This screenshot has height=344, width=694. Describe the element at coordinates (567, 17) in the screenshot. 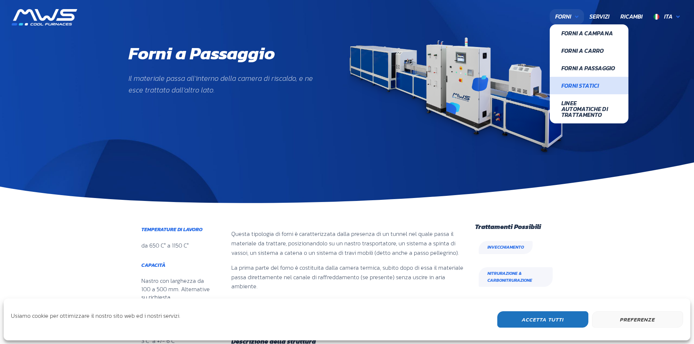

I see `a: Forni` at that location.